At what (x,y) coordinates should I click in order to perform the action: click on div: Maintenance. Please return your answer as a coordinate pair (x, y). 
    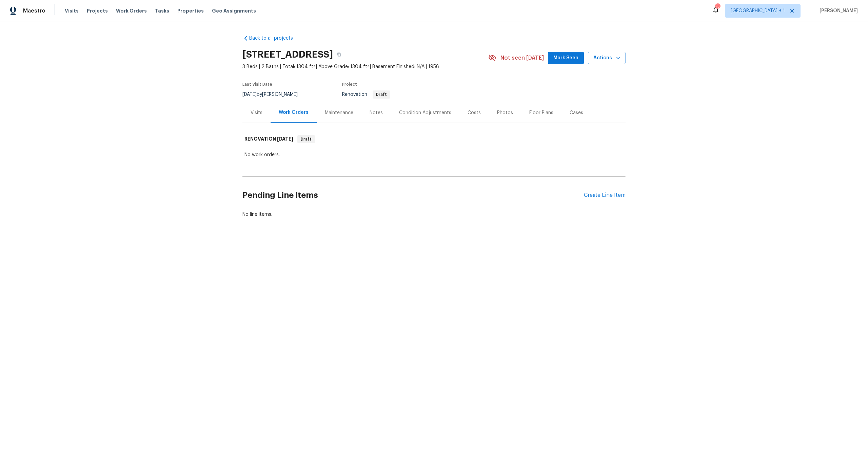
    Looking at the image, I should click on (339, 113).